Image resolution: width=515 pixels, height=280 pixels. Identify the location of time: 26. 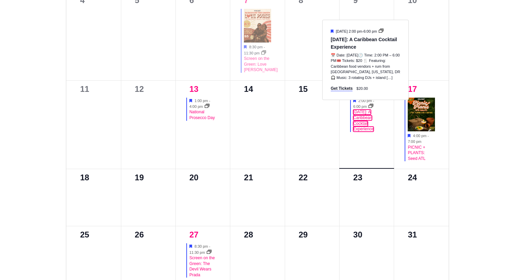
(139, 235).